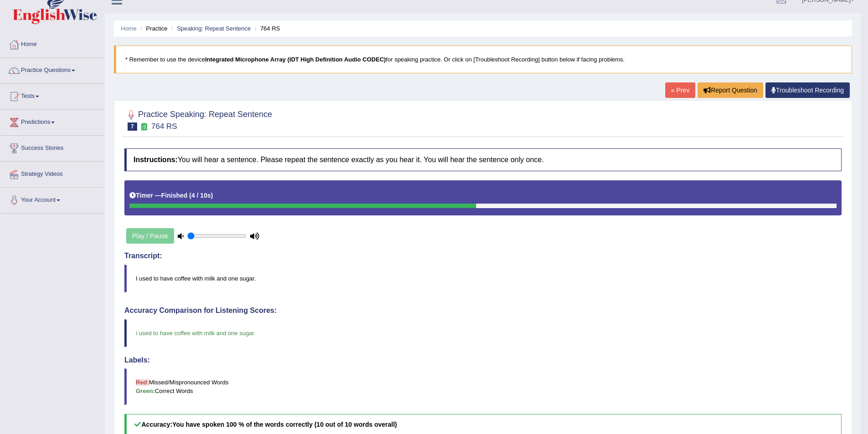 This screenshot has height=434, width=868. What do you see at coordinates (171, 196) in the screenshot?
I see `h5: Timer —` at bounding box center [171, 196].